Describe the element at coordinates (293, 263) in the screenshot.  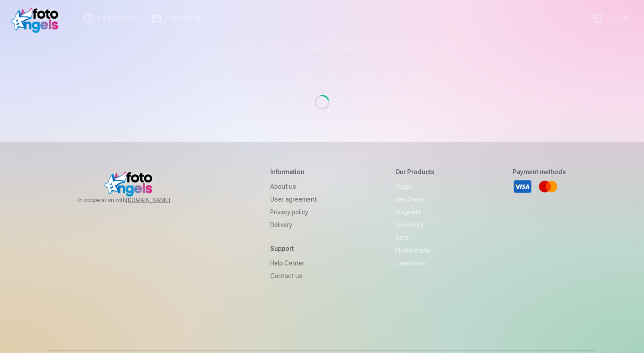
I see `a: Help Center` at that location.